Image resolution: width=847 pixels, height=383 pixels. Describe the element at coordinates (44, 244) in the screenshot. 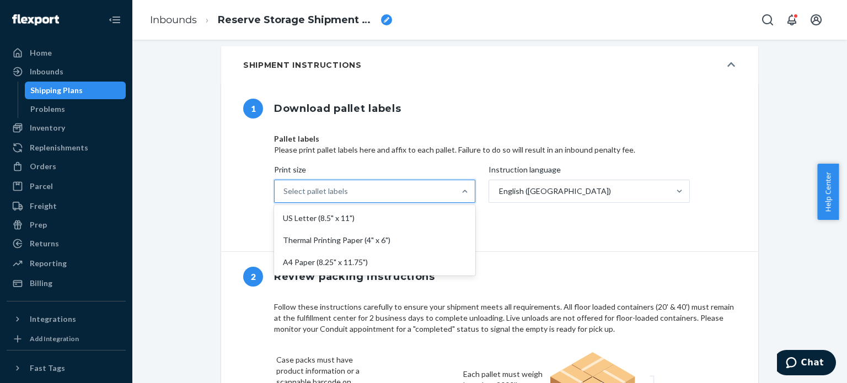

I see `div: Returns` at that location.